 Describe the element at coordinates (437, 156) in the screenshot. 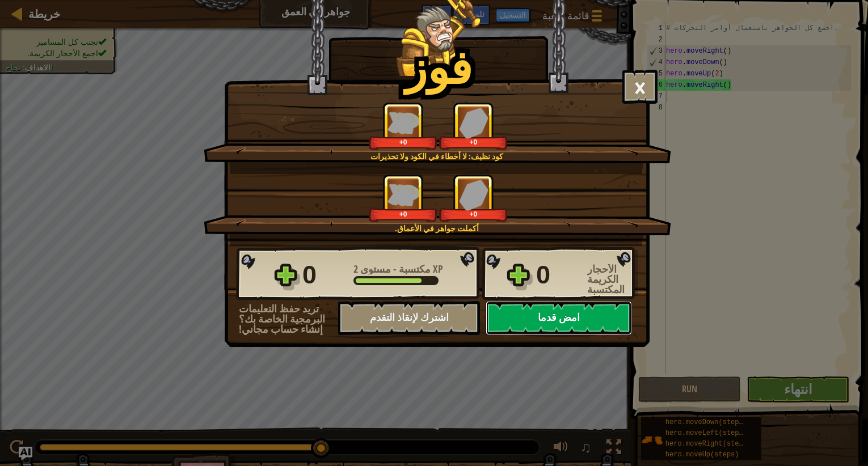

I see `div: كود نظيف: لا أخطاء في الكود ولا تحذيرات` at that location.